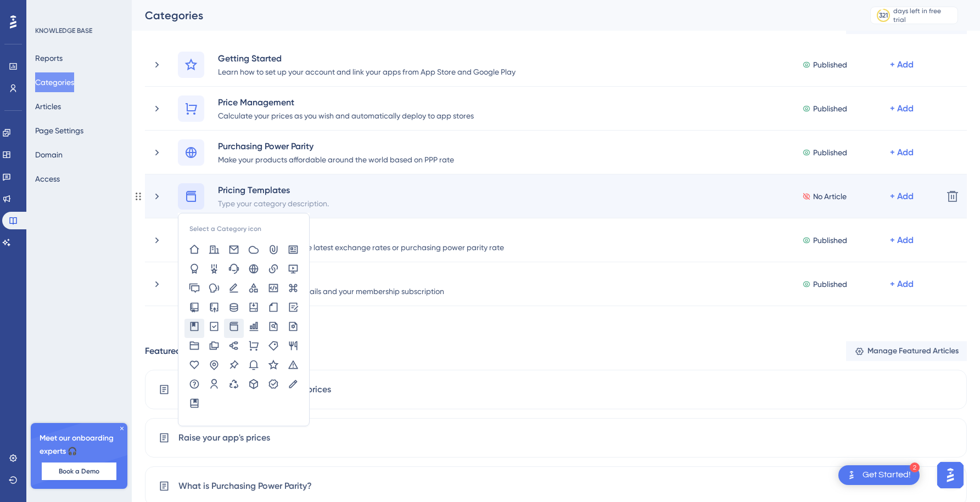  What do you see at coordinates (367, 58) in the screenshot?
I see `div: Getting Started` at bounding box center [367, 58].